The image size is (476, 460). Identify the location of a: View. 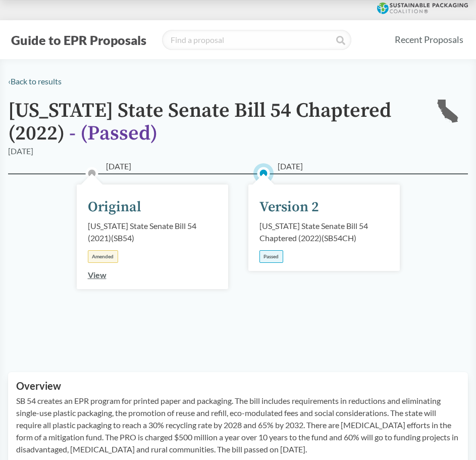
(97, 274).